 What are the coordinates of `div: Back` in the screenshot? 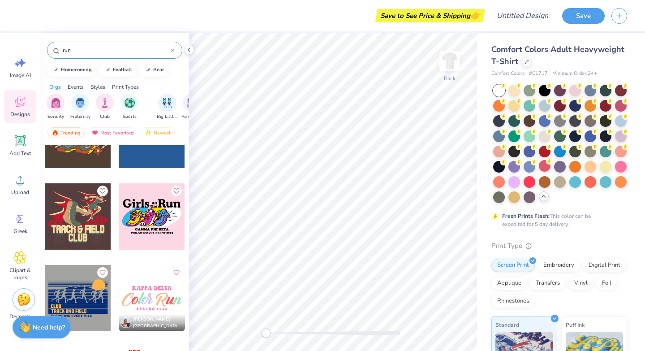 It's located at (450, 78).